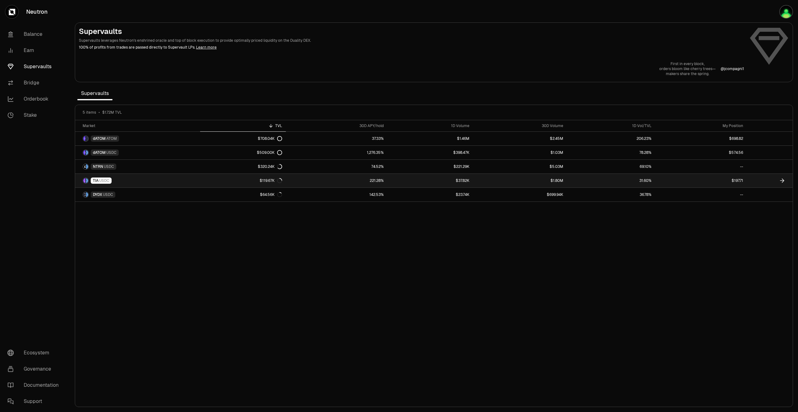  What do you see at coordinates (35, 99) in the screenshot?
I see `a: Orderbook` at bounding box center [35, 99].